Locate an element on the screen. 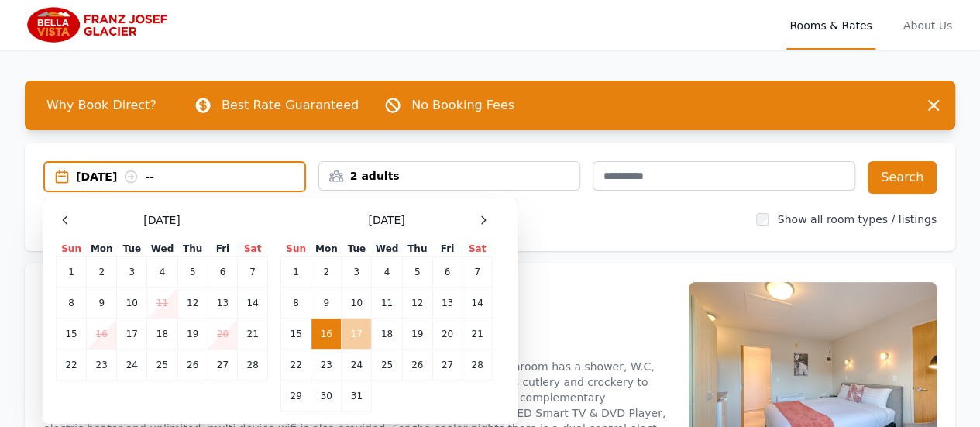 The height and width of the screenshot is (427, 980). td: 30 is located at coordinates (326, 396).